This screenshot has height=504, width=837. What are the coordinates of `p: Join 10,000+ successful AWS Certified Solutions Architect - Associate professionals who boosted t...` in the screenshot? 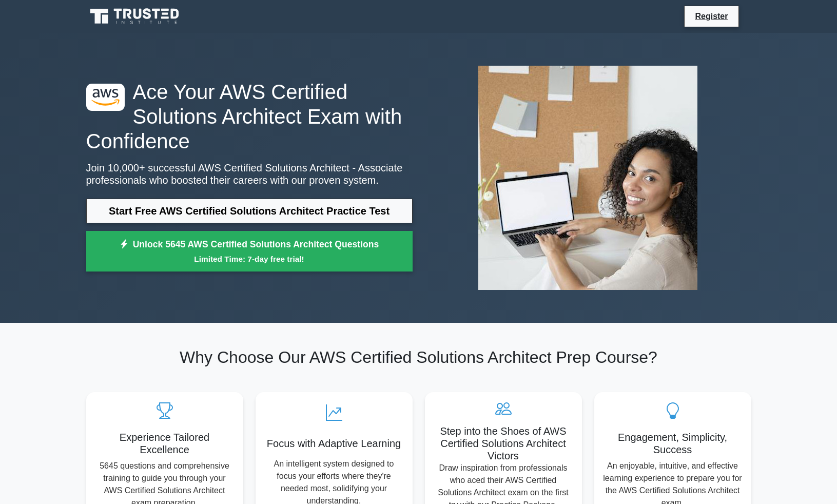 It's located at (250, 174).